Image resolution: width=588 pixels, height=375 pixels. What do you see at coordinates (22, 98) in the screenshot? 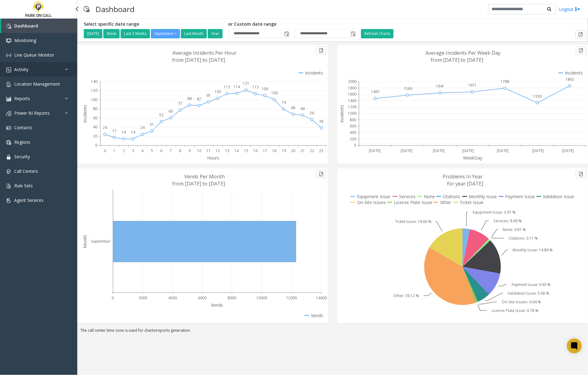
I see `span: Reports` at bounding box center [22, 98].